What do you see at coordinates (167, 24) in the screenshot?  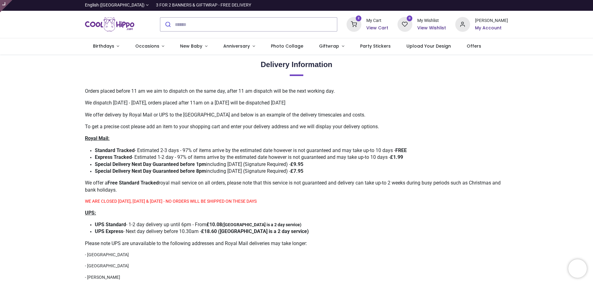 I see `button: Submit` at bounding box center [167, 24].